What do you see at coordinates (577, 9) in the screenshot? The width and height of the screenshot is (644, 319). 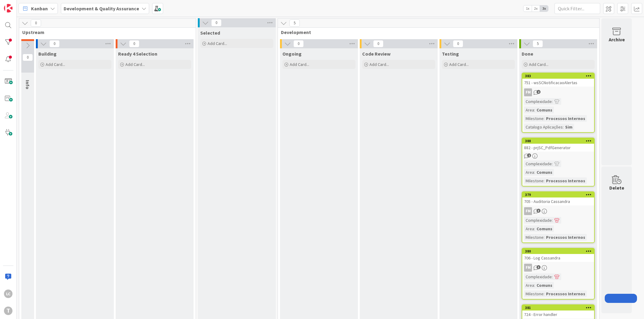 I see `input: Quick Filter...` at bounding box center [577, 9].